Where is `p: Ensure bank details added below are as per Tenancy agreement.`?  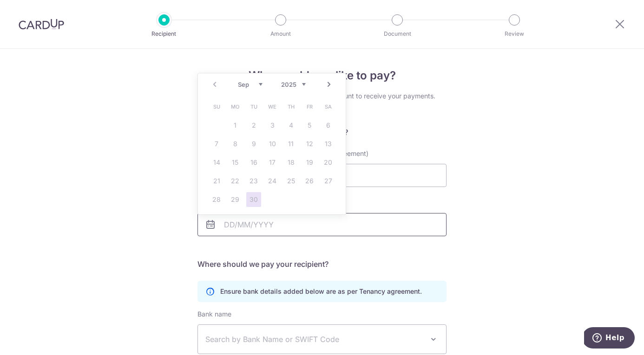 p: Ensure bank details added below are as per Tenancy agreement. is located at coordinates (321, 292).